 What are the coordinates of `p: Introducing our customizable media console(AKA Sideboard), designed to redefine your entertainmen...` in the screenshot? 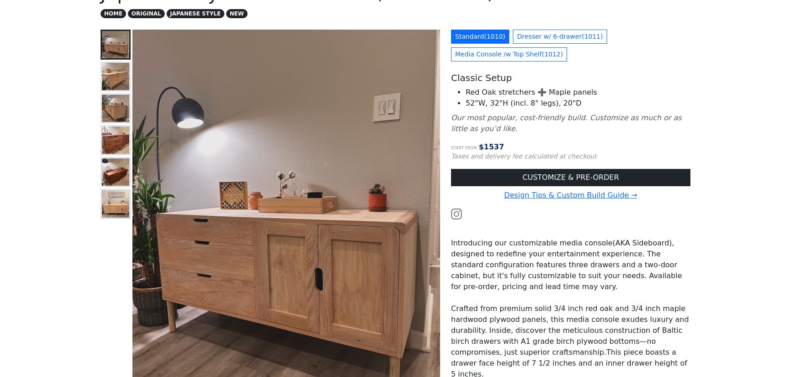 It's located at (571, 265).